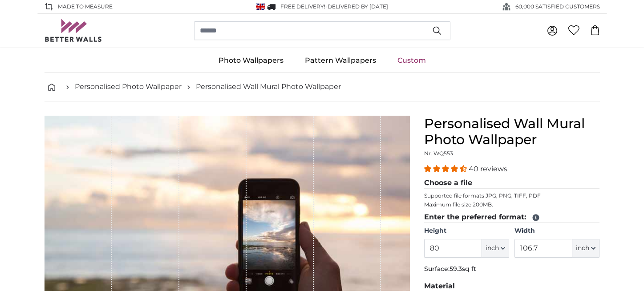 The width and height of the screenshot is (644, 291). I want to click on legend: Enter the preferred format:, so click(512, 217).